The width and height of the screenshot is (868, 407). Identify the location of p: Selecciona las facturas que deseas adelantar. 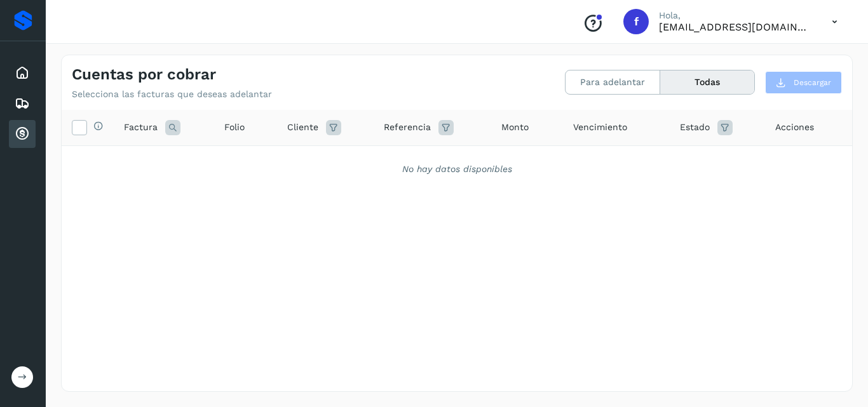
(172, 94).